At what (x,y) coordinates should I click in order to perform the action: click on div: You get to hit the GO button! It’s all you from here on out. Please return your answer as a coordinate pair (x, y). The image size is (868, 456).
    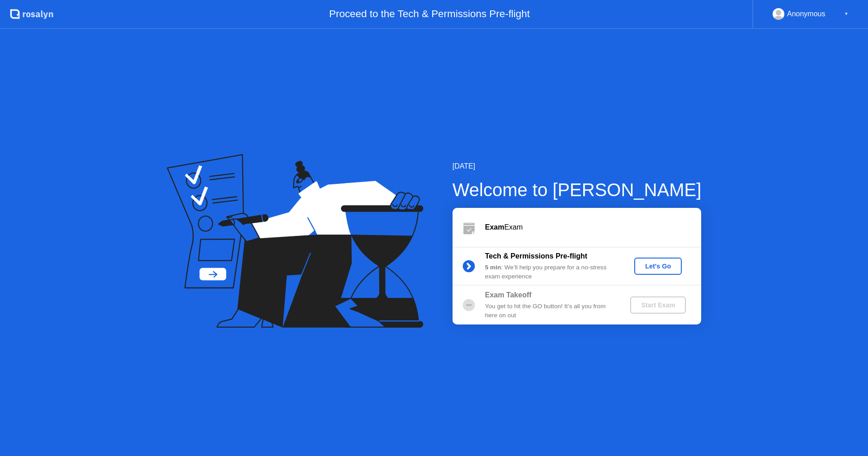
    Looking at the image, I should click on (550, 311).